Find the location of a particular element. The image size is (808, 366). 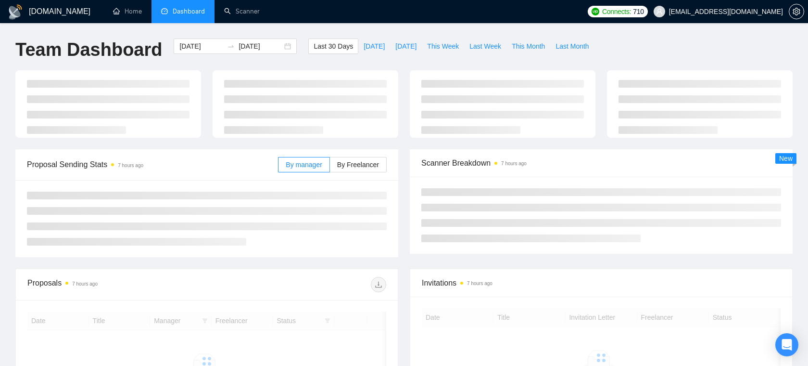

button: setting is located at coordinates (797, 12).